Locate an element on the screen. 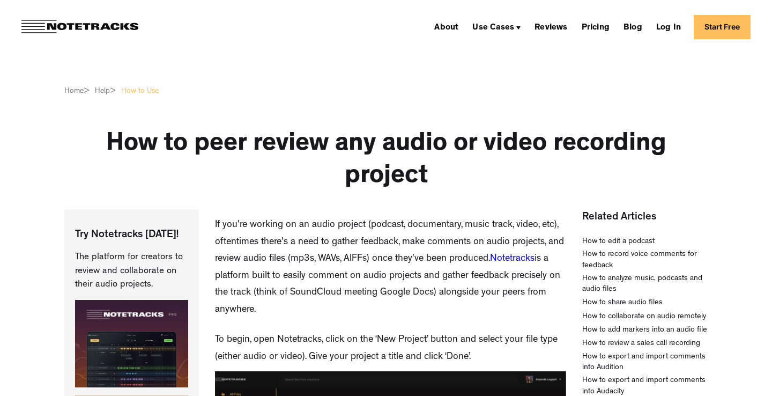 This screenshot has width=772, height=396. div: How to export and import comments into Audition is located at coordinates (645, 362).